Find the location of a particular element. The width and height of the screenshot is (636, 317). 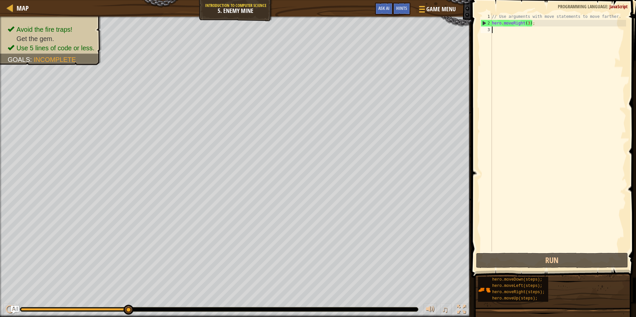

span: hero.moveLeft(steps); is located at coordinates (517, 286).